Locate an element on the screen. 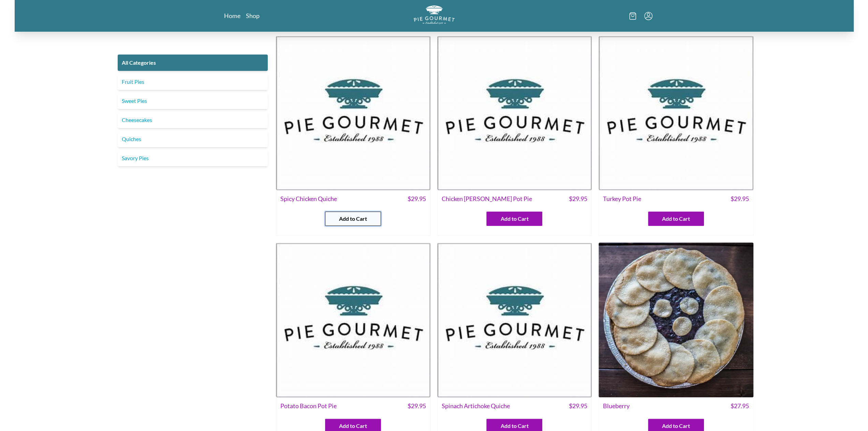 This screenshot has width=868, height=431. a: Quiches is located at coordinates (192, 139).